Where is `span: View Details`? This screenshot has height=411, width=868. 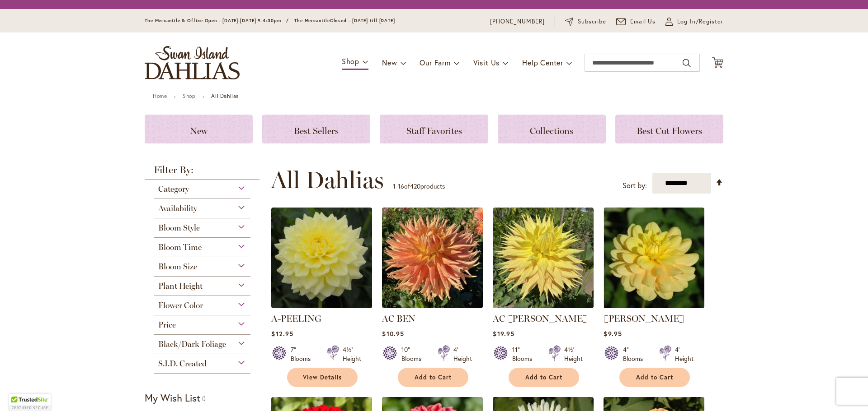 span: View Details is located at coordinates (322, 377).